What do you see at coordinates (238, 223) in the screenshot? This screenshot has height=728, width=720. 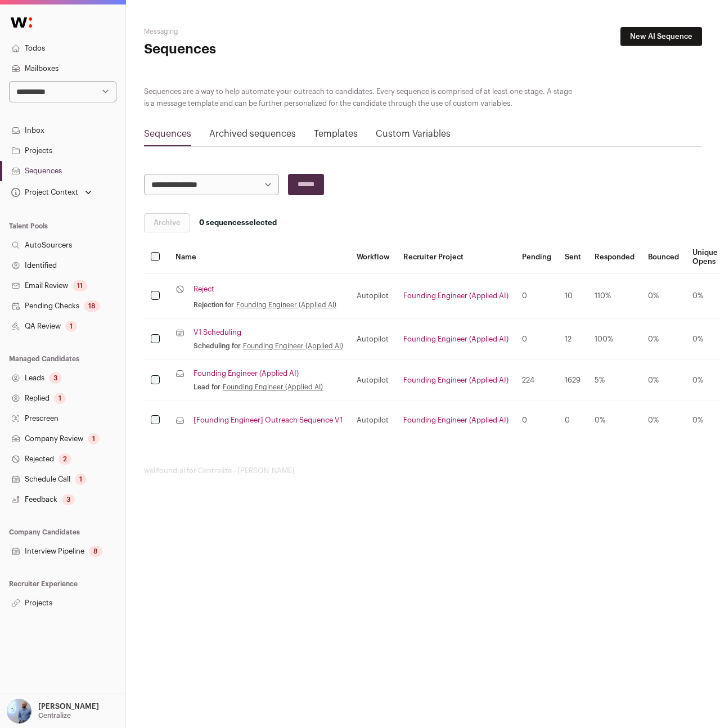 I see `span: selected` at bounding box center [238, 223].